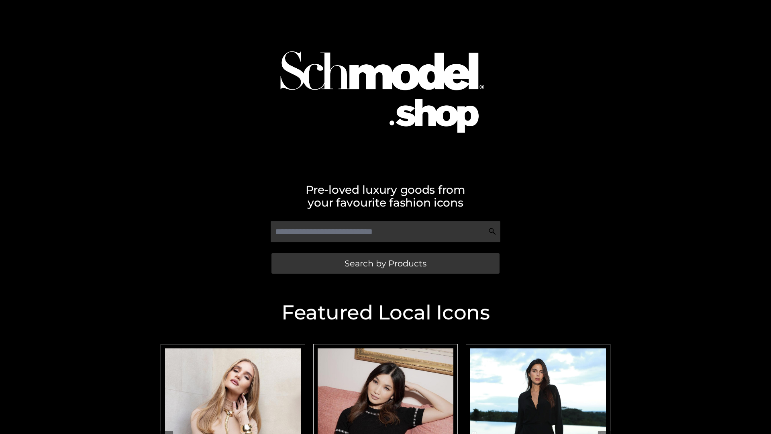 Image resolution: width=771 pixels, height=434 pixels. What do you see at coordinates (492, 231) in the screenshot?
I see `img: Search Icon` at bounding box center [492, 231].